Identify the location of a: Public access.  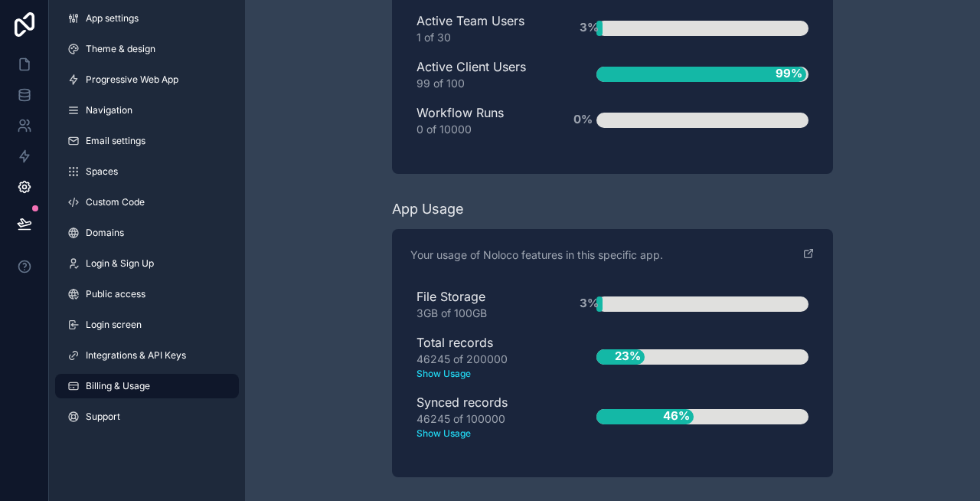
(147, 294).